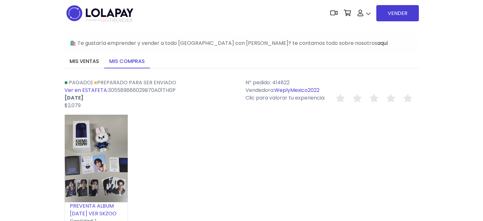 This screenshot has width=483, height=221. What do you see at coordinates (109, 20) in the screenshot?
I see `span: TRENDIER` at bounding box center [109, 20].